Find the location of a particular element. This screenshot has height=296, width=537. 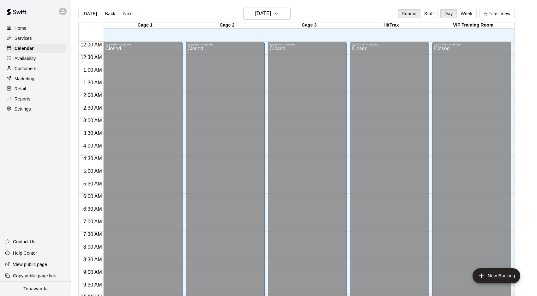

span: 8:30 AM is located at coordinates (93, 259).